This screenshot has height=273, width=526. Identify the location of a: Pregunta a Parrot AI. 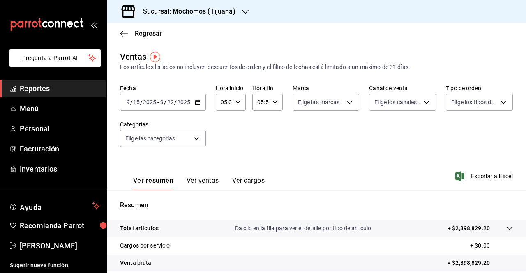
(53, 64).